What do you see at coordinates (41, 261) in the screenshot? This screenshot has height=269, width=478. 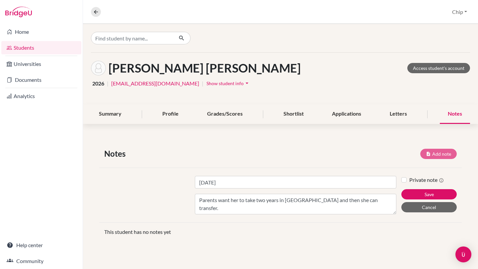 I see `a: Community` at bounding box center [41, 261].